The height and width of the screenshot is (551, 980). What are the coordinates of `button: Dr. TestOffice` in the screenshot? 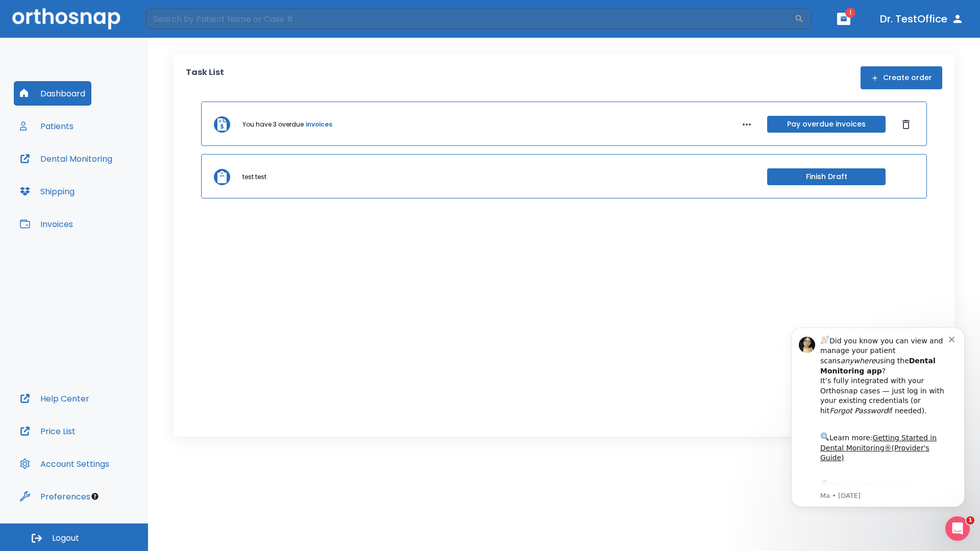 It's located at (922, 19).